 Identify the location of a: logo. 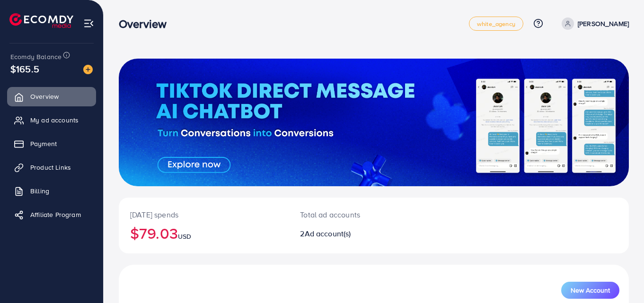
(41, 21).